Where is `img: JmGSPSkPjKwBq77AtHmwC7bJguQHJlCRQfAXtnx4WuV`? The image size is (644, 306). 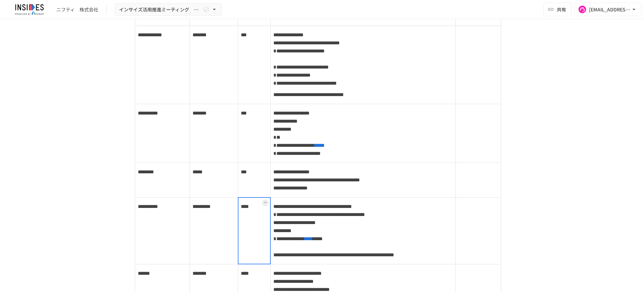
img: JmGSPSkPjKwBq77AtHmwC7bJguQHJlCRQfAXtnx4WuV is located at coordinates (30, 10).